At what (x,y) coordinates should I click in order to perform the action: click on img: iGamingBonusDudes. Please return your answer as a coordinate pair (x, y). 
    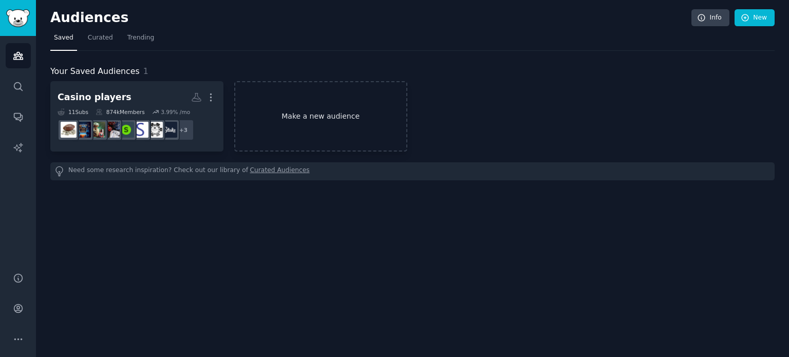
    Looking at the image, I should click on (97, 129).